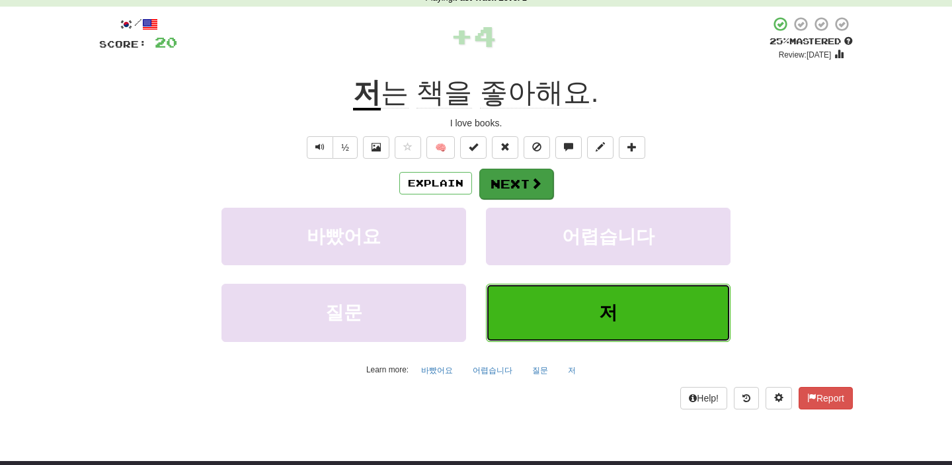 Image resolution: width=952 pixels, height=465 pixels. Describe the element at coordinates (826, 398) in the screenshot. I see `button: Report` at that location.